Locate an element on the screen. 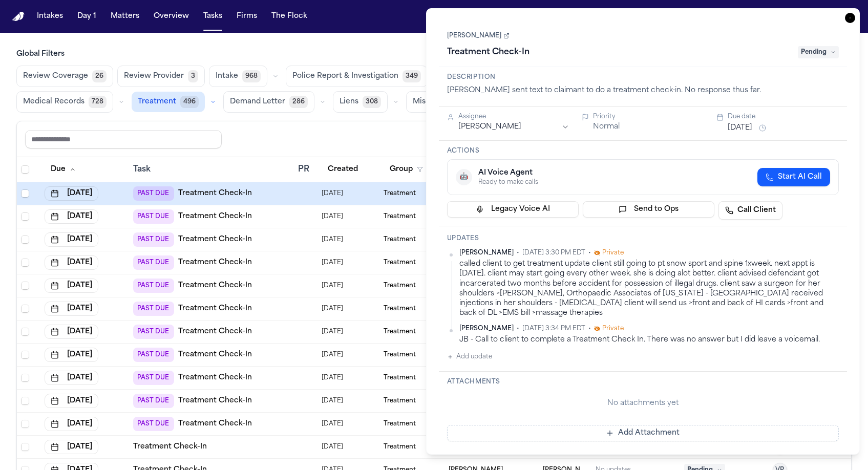 The image size is (868, 470). div: Ready to make calls is located at coordinates (508, 182).